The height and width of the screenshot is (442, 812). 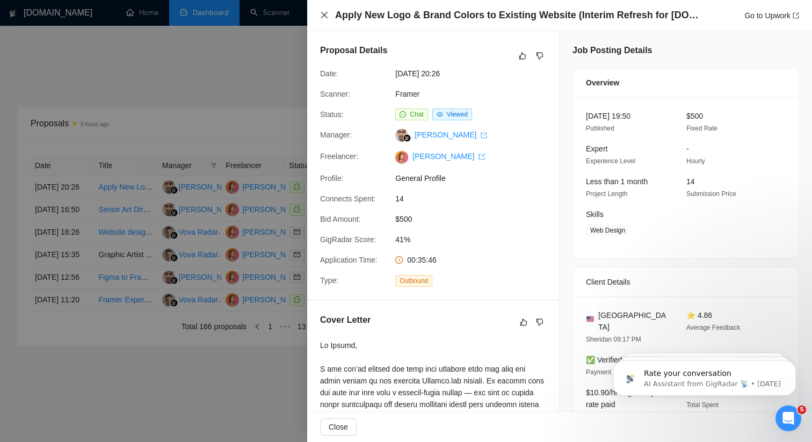 What do you see at coordinates (403, 114) in the screenshot?
I see `span: message` at bounding box center [403, 114].